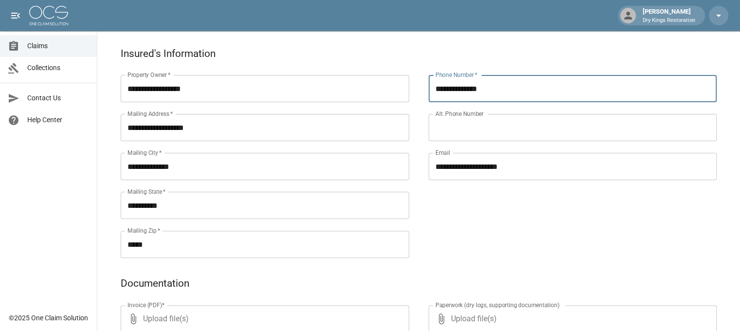 The width and height of the screenshot is (740, 331). I want to click on label: Mailing Address, so click(150, 113).